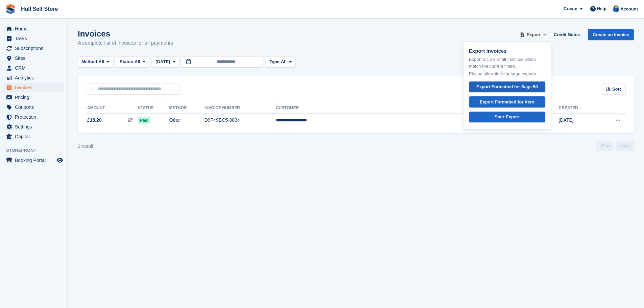 This screenshot has height=308, width=644. I want to click on div: Export Formatted for Xero, so click(507, 102).